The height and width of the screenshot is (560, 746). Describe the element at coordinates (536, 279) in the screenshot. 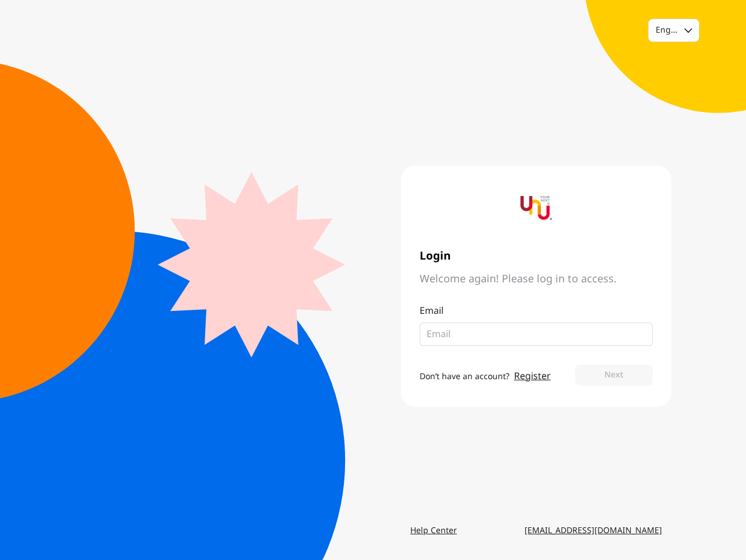

I see `span: Welcome again! Please log in to access.` at that location.